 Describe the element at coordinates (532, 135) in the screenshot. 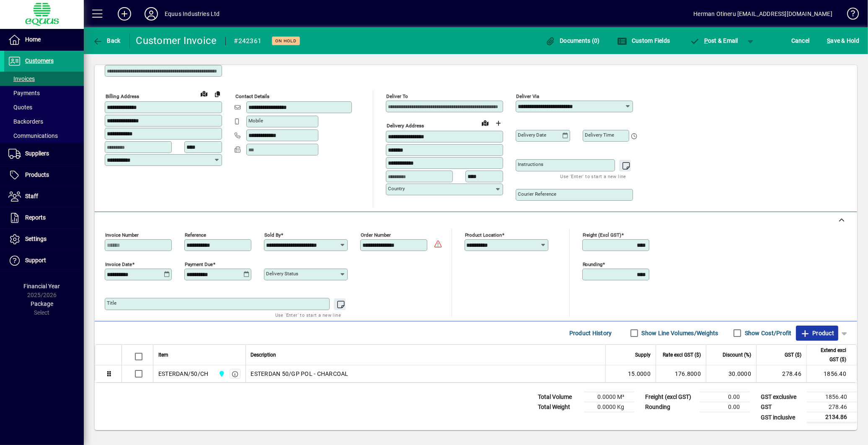

I see `mat-label: Delivery date` at that location.